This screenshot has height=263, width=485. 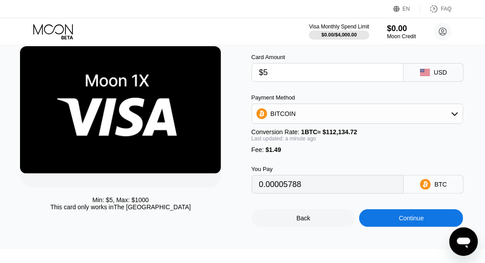 I want to click on div: Last updated: a minute ago, so click(x=357, y=139).